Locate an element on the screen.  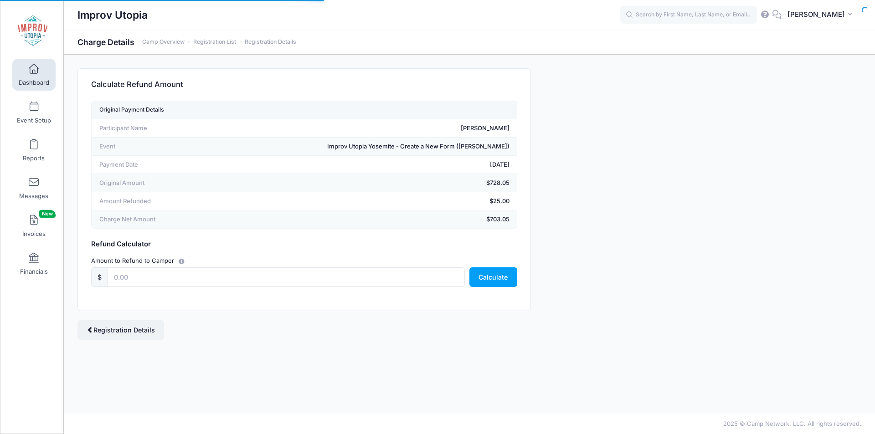
span: Messages is located at coordinates (34, 196).